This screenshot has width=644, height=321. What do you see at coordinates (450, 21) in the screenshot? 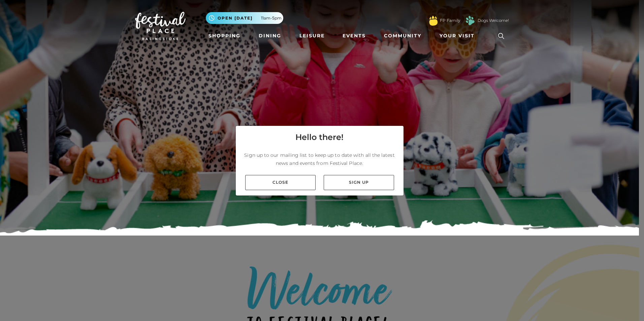
I see `a: FP Family` at bounding box center [450, 21].